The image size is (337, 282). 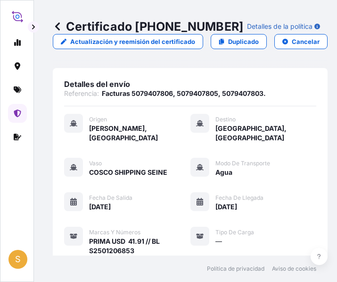 I want to click on a: Aviso de cookies, so click(x=294, y=268).